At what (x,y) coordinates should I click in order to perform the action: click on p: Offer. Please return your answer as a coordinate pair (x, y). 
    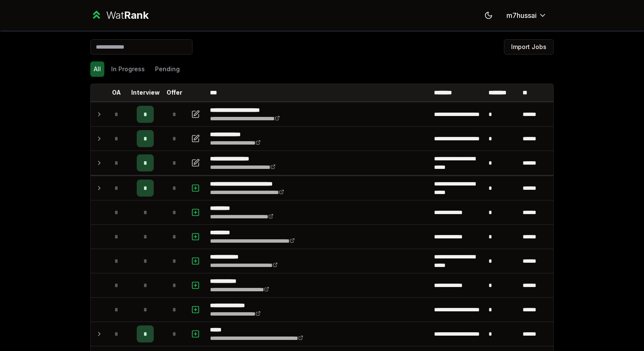
    Looking at the image, I should click on (175, 93).